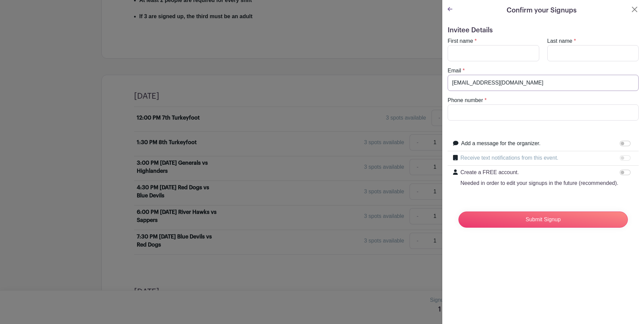 This screenshot has height=324, width=644. I want to click on h5: Confirm your Signups, so click(542, 11).